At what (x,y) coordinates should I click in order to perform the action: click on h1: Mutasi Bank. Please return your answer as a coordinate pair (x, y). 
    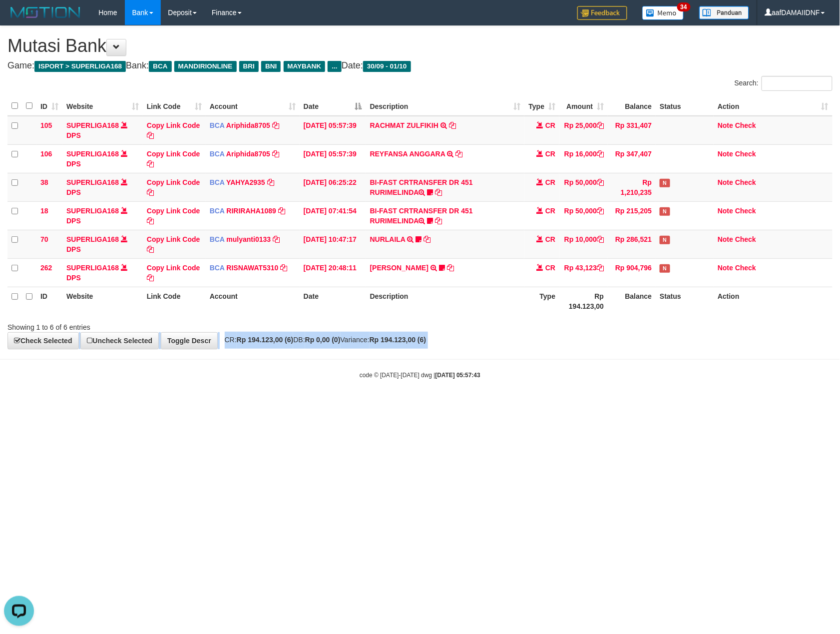
    Looking at the image, I should click on (420, 46).